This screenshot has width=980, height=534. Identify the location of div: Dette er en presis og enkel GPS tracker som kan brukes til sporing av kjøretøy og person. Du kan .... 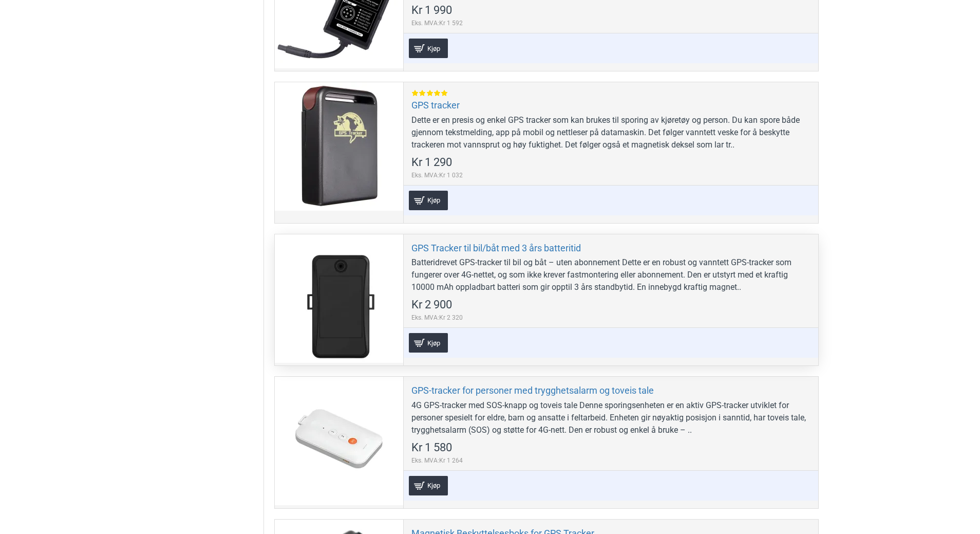
(611, 133).